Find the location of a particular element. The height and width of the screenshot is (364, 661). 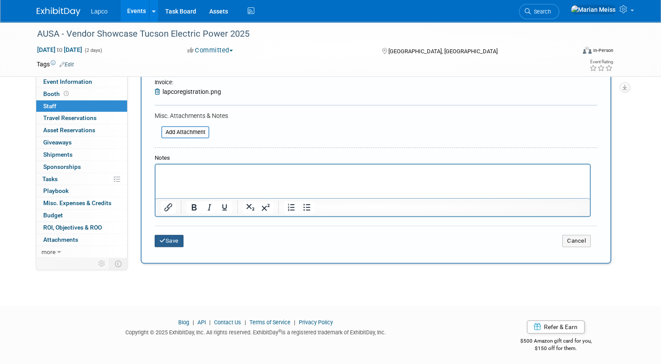

span: Shipments is located at coordinates (58, 155).